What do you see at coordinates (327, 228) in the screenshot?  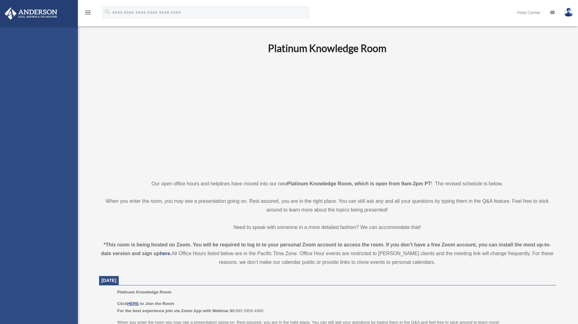 I see `p: Need to speak with someone in a more detailed fashion? We can accommodate that!` at bounding box center [327, 228].